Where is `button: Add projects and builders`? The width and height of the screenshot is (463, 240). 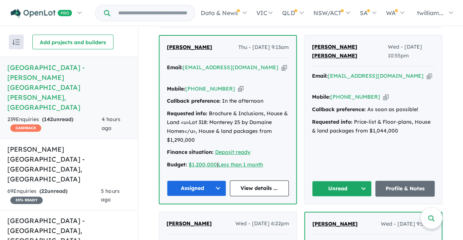
button: Add projects and builders is located at coordinates (73, 42).